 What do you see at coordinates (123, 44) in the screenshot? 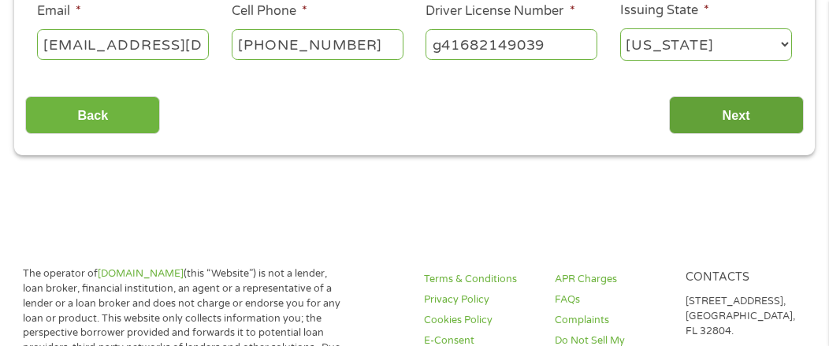
I see `input: john@gmail.com` at bounding box center [123, 44].